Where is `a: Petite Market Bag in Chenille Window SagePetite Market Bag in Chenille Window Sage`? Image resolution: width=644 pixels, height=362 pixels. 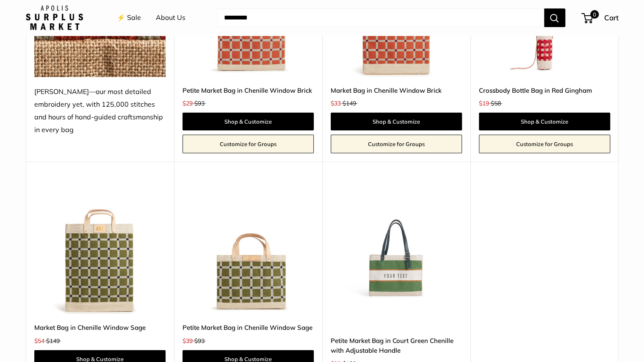
a: Petite Market Bag in Chenille Window SagePetite Market Bag in Chenille Window Sage is located at coordinates (248, 249).